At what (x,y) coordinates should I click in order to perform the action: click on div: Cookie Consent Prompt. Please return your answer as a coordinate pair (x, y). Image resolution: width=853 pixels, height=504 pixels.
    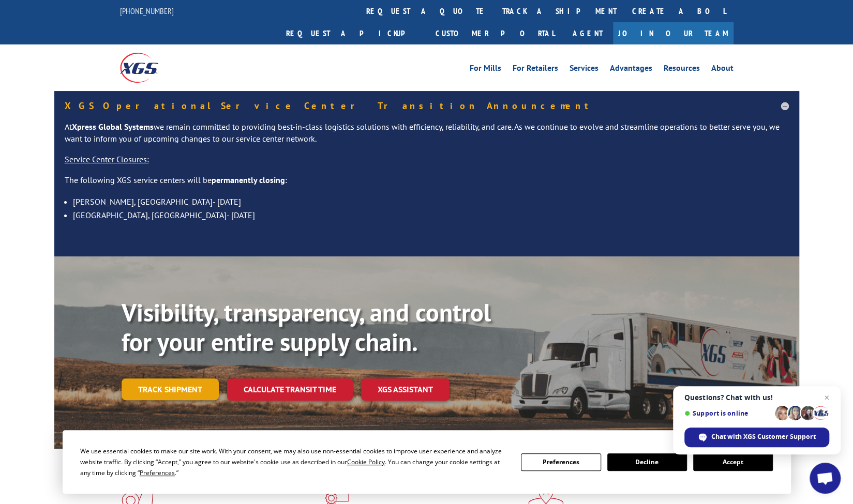
    Looking at the image, I should click on (427, 462).